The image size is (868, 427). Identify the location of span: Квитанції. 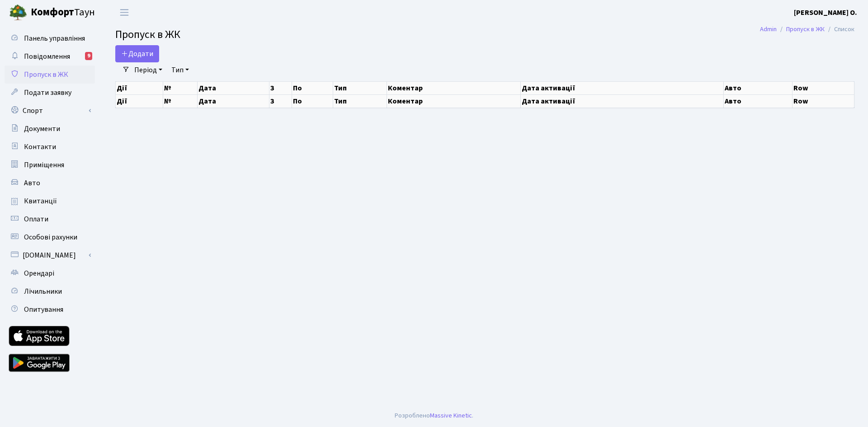
(40, 201).